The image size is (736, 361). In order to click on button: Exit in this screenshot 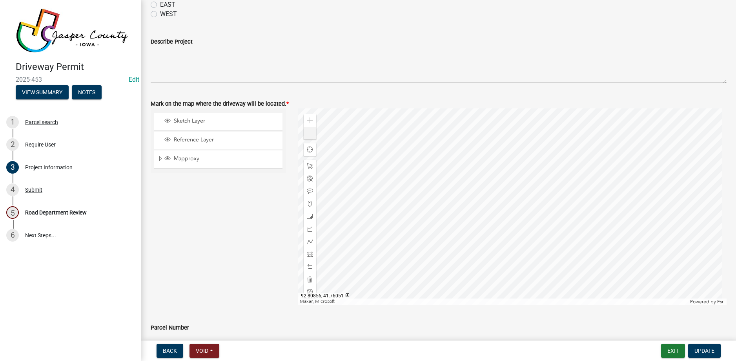, I will do `click(673, 350)`.